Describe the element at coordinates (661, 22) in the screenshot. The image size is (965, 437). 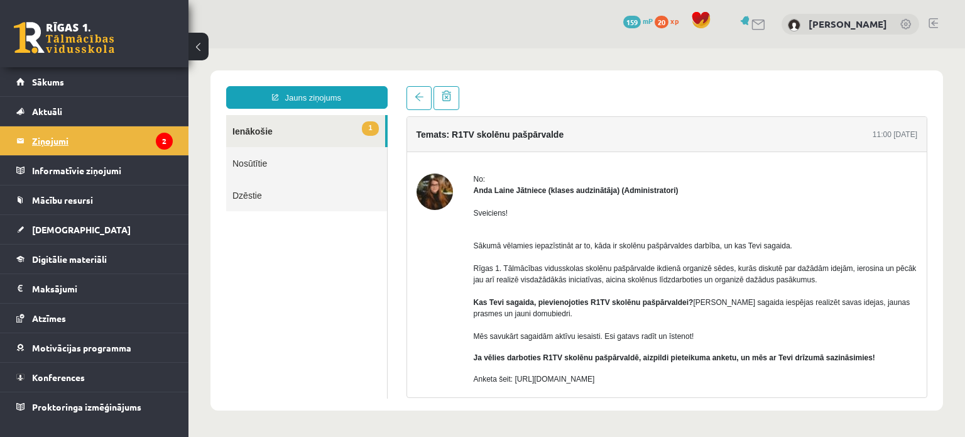
I see `span: 20` at that location.